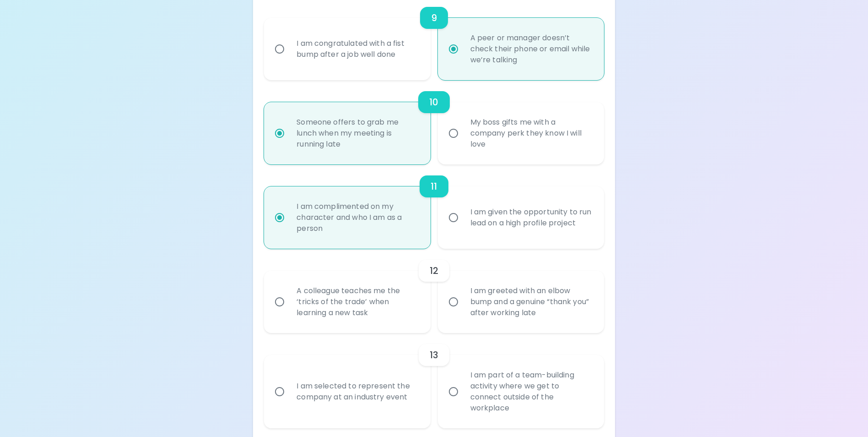 The image size is (868, 437). Describe the element at coordinates (434, 18) in the screenshot. I see `h6: 9` at that location.